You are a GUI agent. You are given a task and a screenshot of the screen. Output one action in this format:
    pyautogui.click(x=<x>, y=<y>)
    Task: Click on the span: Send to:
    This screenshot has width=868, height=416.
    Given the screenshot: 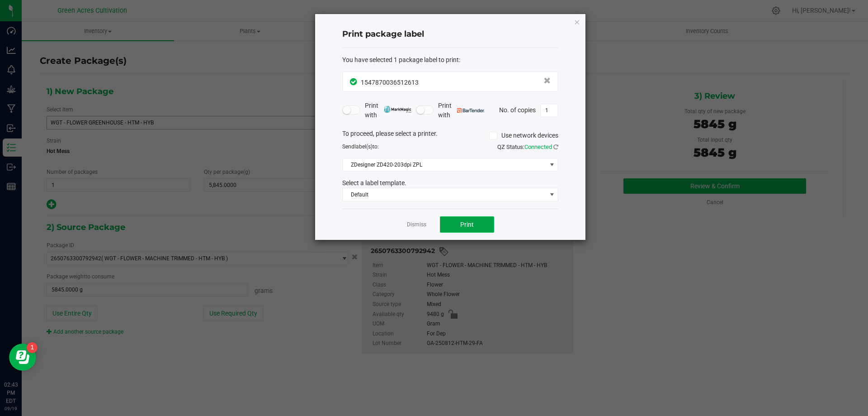 What is the action you would take?
    pyautogui.click(x=360, y=146)
    